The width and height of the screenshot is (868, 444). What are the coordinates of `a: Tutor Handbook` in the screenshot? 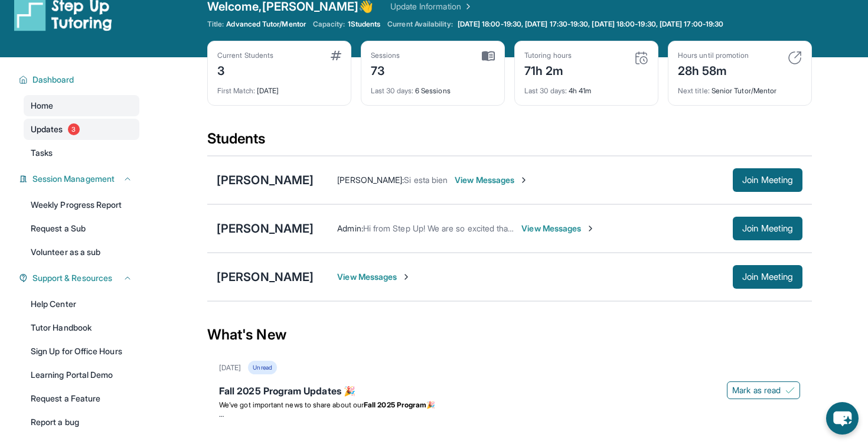 It's located at (81, 328).